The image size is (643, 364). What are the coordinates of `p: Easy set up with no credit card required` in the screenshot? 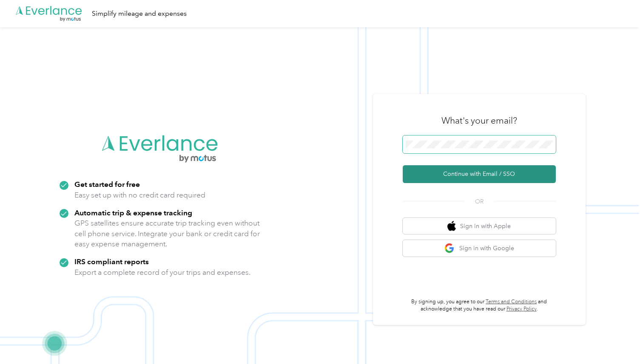 It's located at (140, 195).